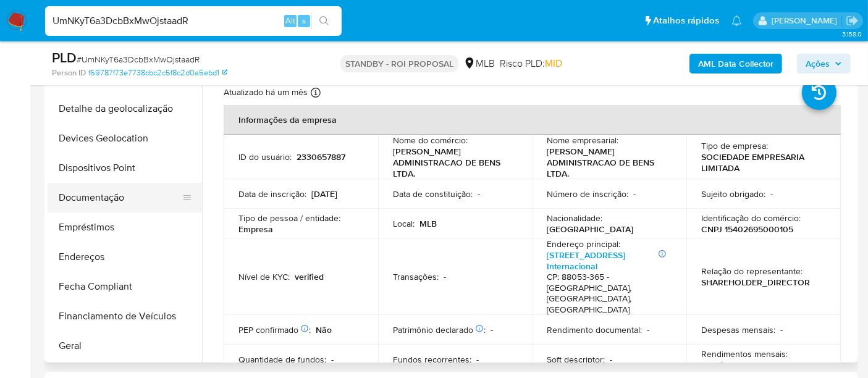 The width and height of the screenshot is (868, 378). I want to click on button: Documentação, so click(120, 197).